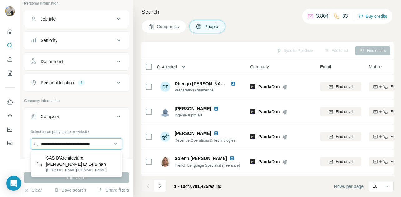  Describe the element at coordinates (187, 186) in the screenshot. I see `span: of` at that location.